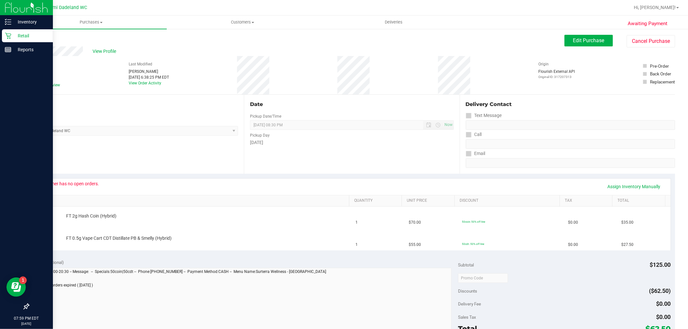  Describe the element at coordinates (119, 238) in the screenshot. I see `span: FT 0.5g Vape Cart CDT Distillate PB & Smelly (Hybrid)` at that location.